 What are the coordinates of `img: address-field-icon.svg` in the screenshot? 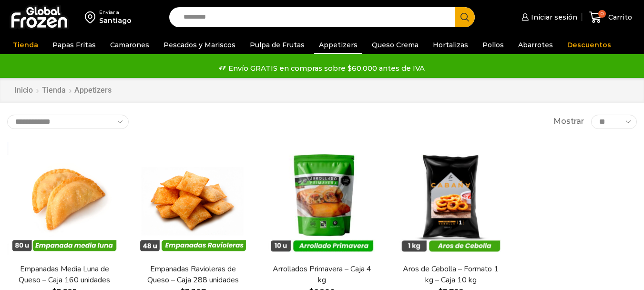 It's located at (92, 17).